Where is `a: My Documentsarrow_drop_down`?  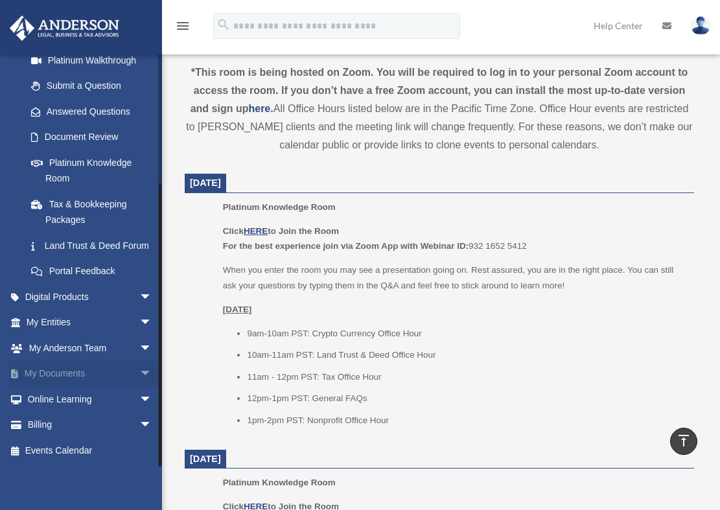
a: My Documentsarrow_drop_down is located at coordinates (90, 374).